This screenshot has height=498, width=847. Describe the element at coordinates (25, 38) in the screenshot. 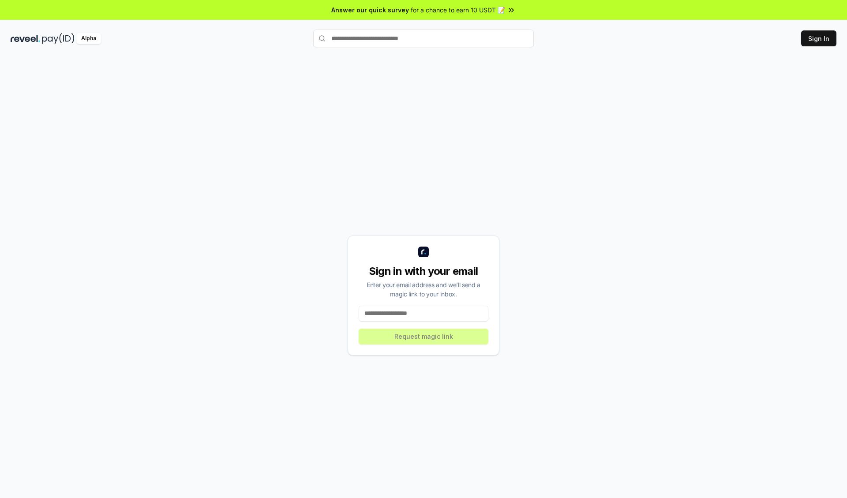

I see `img: reveel_dark` at that location.